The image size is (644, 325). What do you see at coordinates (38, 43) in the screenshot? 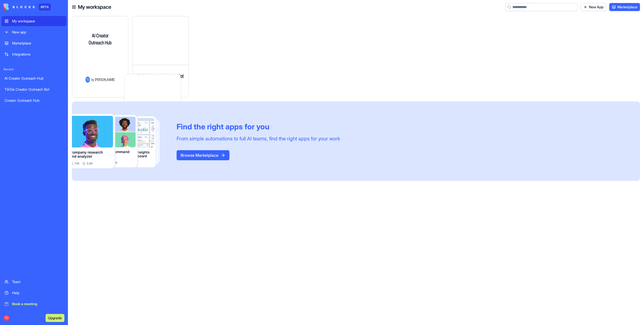
I see `div: Marketplace` at bounding box center [38, 43].